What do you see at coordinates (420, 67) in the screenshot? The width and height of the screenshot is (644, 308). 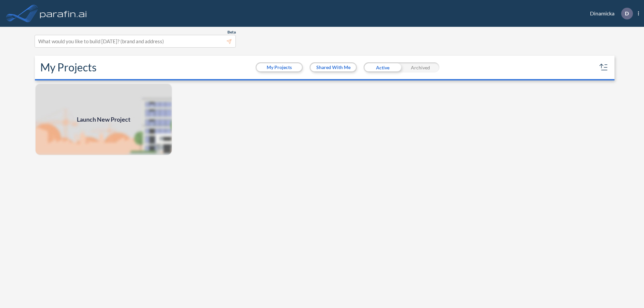 I see `div: Archived` at bounding box center [420, 67].